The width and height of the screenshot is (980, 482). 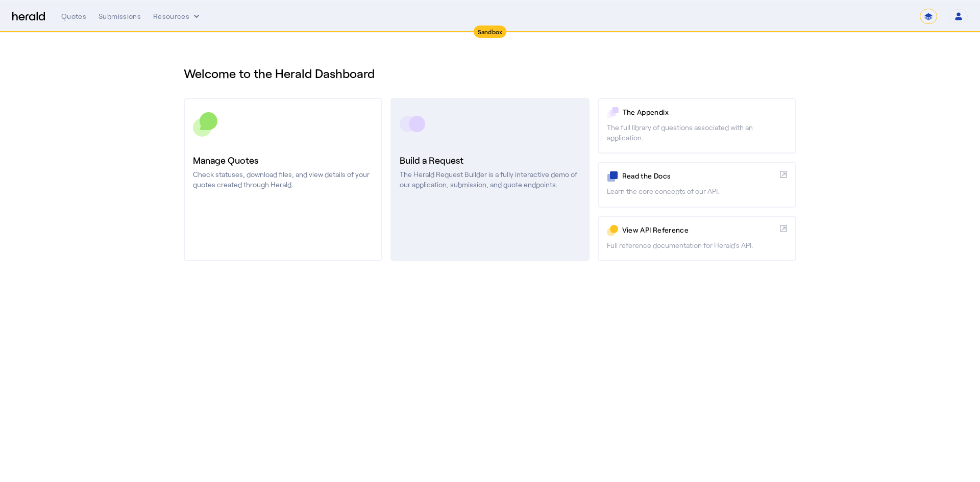 I want to click on div: Submissions, so click(x=119, y=16).